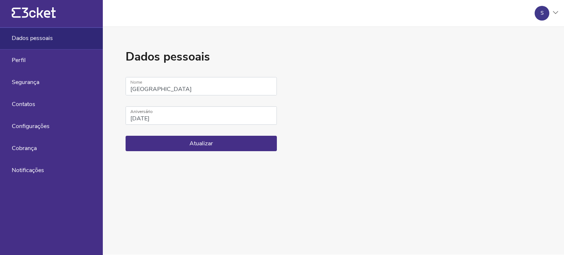  I want to click on font: Notificações, so click(28, 170).